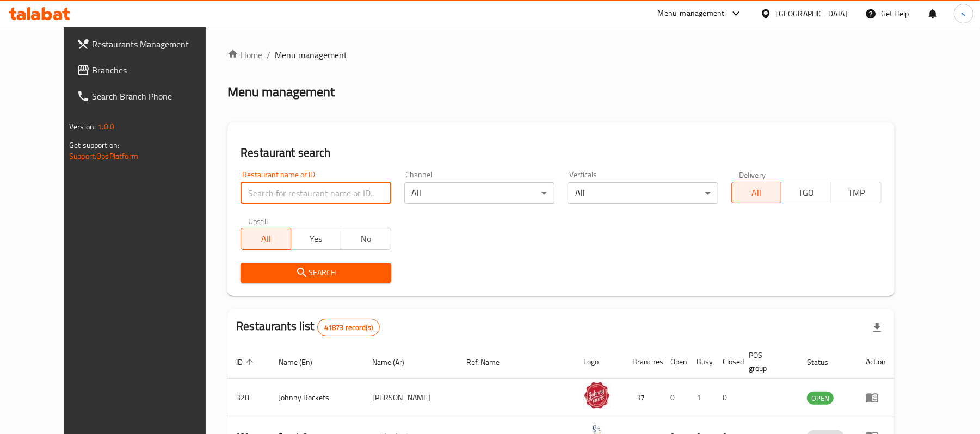  Describe the element at coordinates (311, 55) in the screenshot. I see `span: Menu management` at that location.